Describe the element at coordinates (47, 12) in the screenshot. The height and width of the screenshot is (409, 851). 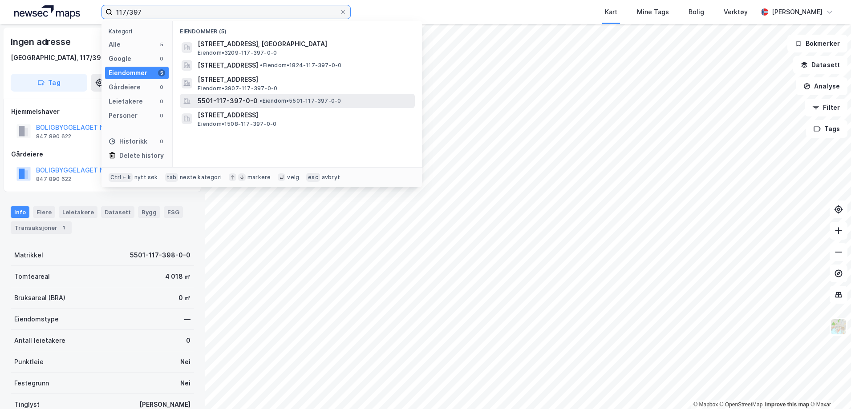
I see `img: logo.a4113a55bc3d86da70a041830d287a7e.svg` at that location.